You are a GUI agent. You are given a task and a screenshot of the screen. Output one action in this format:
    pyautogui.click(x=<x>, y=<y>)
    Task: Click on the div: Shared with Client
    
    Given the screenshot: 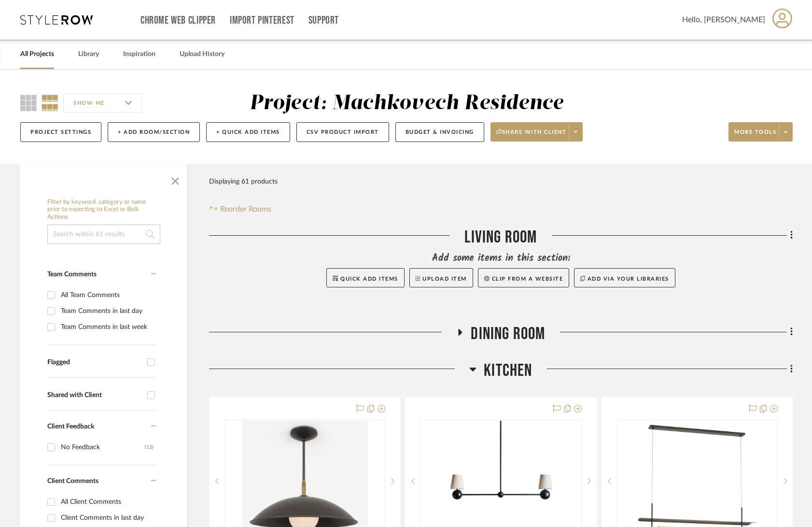 What is the action you would take?
    pyautogui.click(x=95, y=395)
    